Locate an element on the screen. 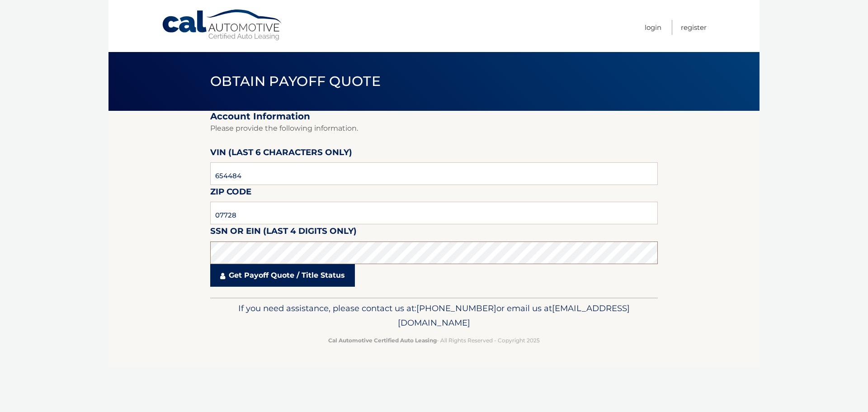  p: - All Rights Reserved - Copyright 2025 is located at coordinates (434, 340).